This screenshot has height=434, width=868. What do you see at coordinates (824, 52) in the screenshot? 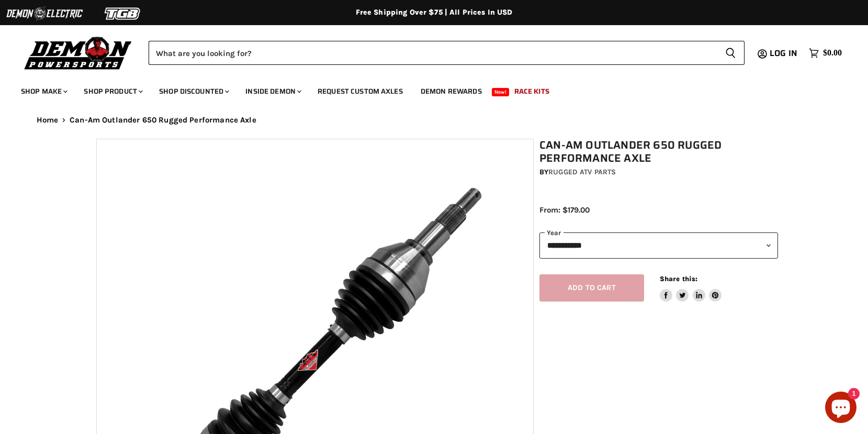
I see `a: $0.00` at bounding box center [824, 52].